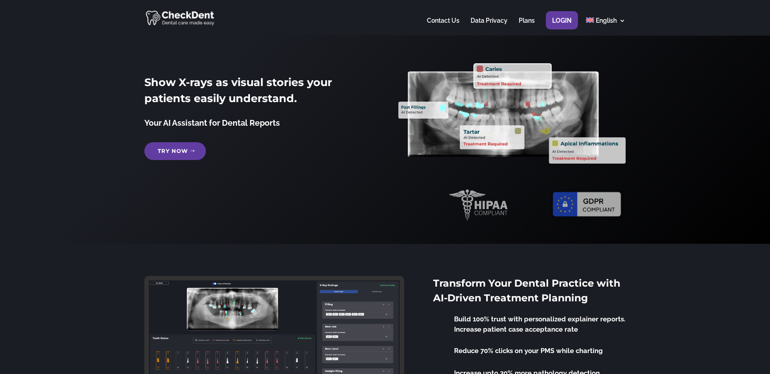 Image resolution: width=770 pixels, height=374 pixels. I want to click on img: CheckDent AI, so click(180, 17).